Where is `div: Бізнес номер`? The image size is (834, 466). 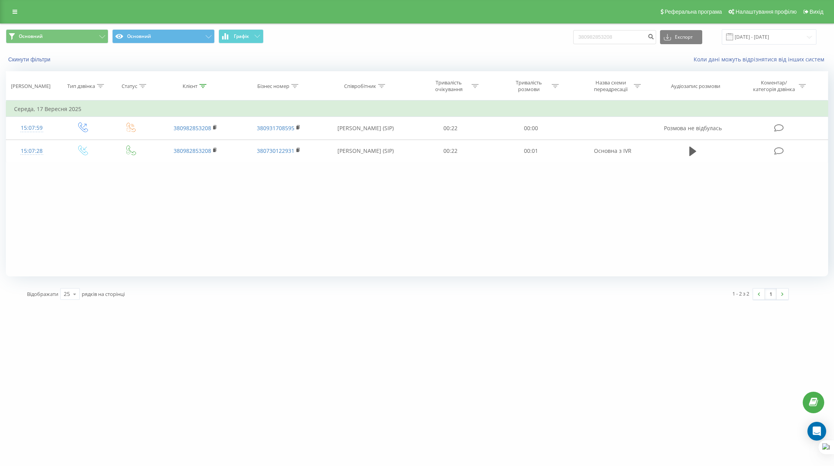
div: Бізнес номер is located at coordinates (273, 86).